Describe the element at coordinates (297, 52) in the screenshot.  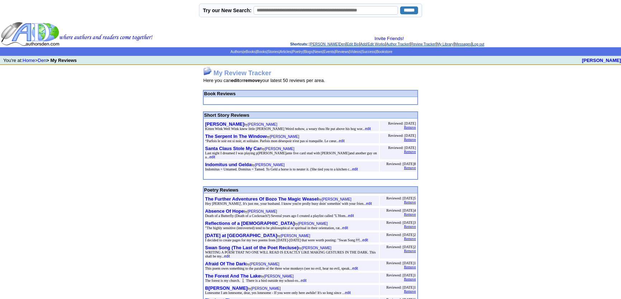
I see `a: Poetry` at that location.